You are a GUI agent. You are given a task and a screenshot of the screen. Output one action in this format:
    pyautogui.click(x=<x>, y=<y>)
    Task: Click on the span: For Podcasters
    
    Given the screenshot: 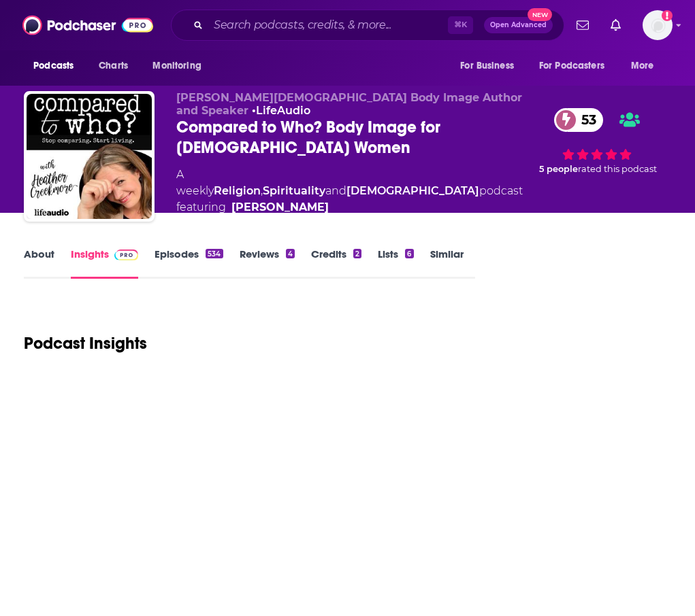 What is the action you would take?
    pyautogui.click(x=572, y=66)
    